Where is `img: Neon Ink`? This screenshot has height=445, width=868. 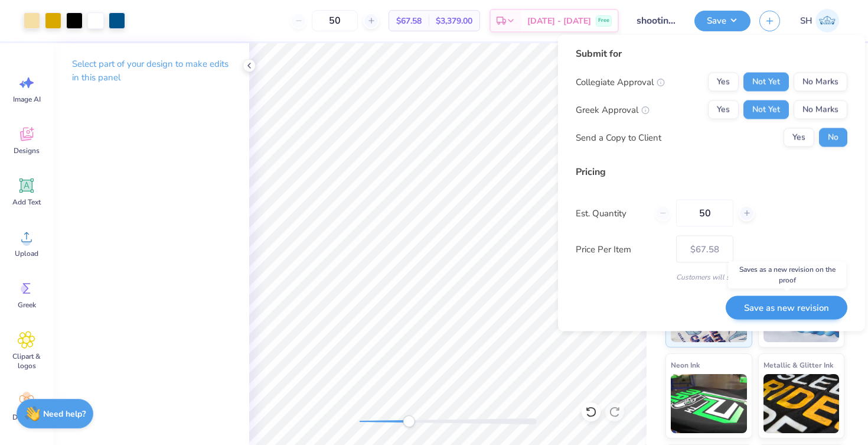 img: Neon Ink is located at coordinates (709, 403).